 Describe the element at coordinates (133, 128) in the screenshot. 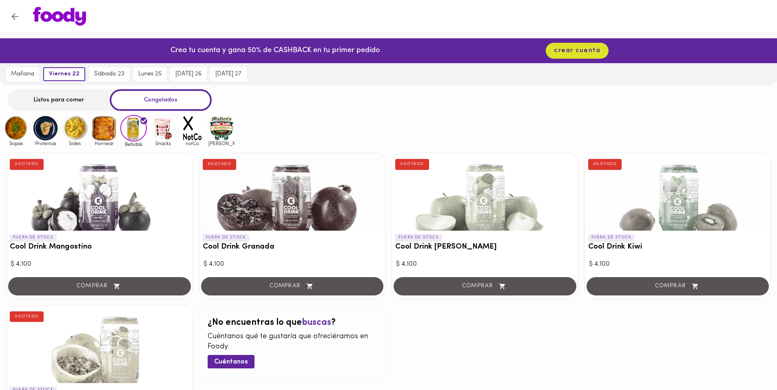

I see `img: Bebidas` at that location.